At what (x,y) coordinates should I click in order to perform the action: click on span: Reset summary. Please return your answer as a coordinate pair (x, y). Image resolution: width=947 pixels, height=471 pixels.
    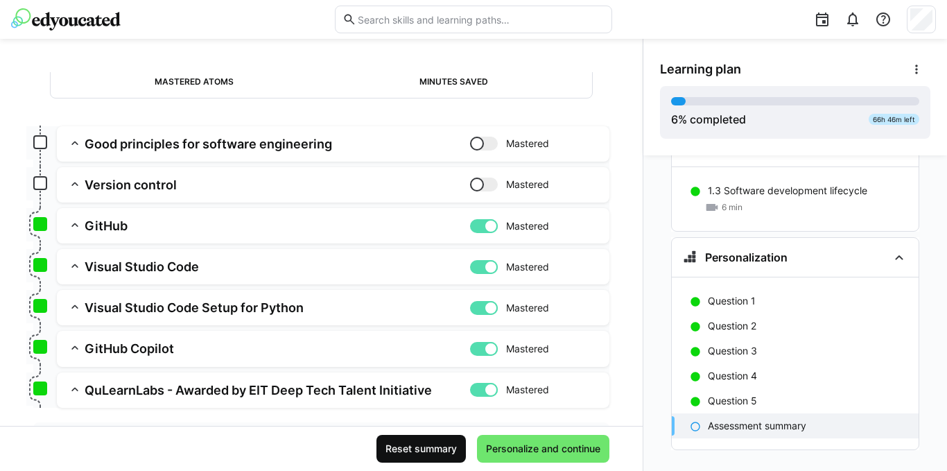
    Looking at the image, I should click on (421, 449).